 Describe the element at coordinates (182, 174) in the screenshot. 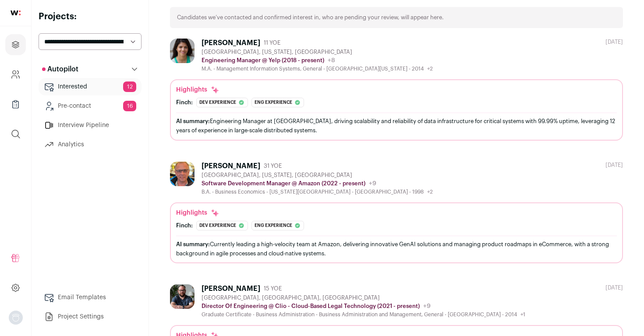

I see `img: 990ae5eb6b785c42b5ac20521b4fb7f656764d7d92a70e5276c4e9d17c62fd9b.jpg` at that location.